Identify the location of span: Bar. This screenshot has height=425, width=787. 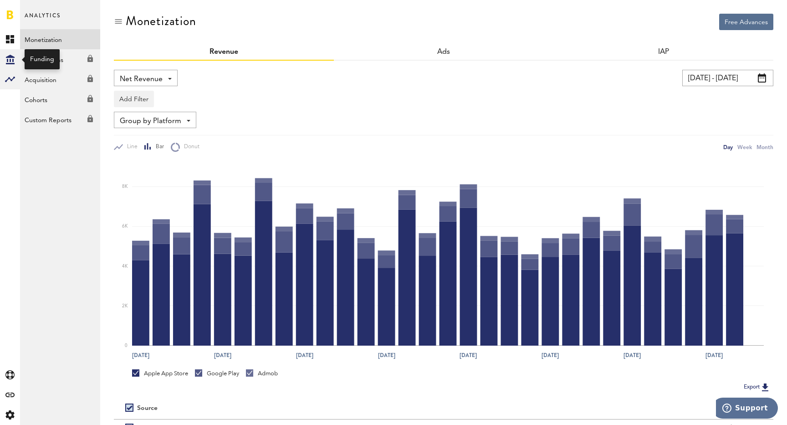
(158, 147).